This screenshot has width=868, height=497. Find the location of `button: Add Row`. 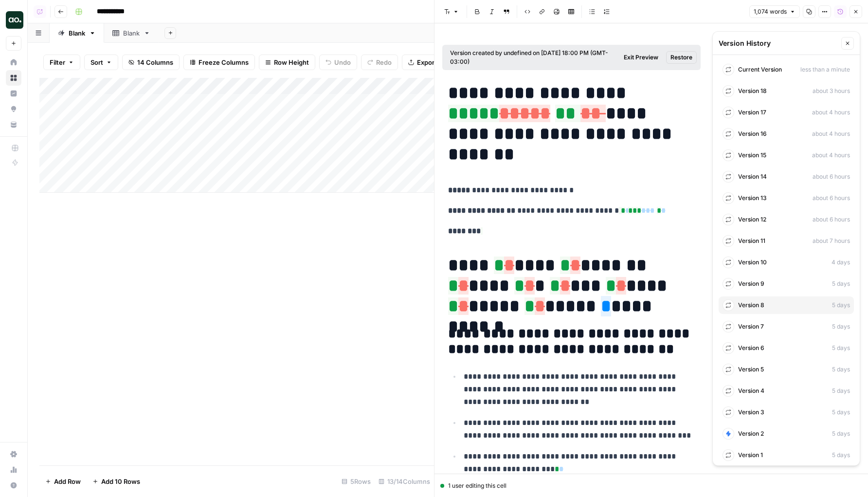

button: Add Row is located at coordinates (63, 481).